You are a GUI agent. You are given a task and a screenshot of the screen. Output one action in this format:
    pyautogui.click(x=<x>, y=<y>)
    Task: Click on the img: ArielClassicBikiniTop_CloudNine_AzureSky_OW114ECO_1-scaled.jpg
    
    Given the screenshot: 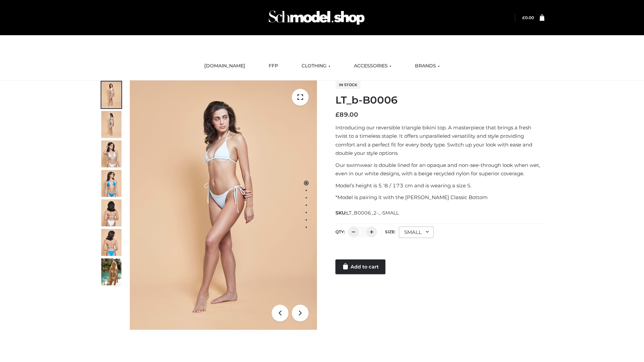 What is the action you would take?
    pyautogui.click(x=111, y=95)
    